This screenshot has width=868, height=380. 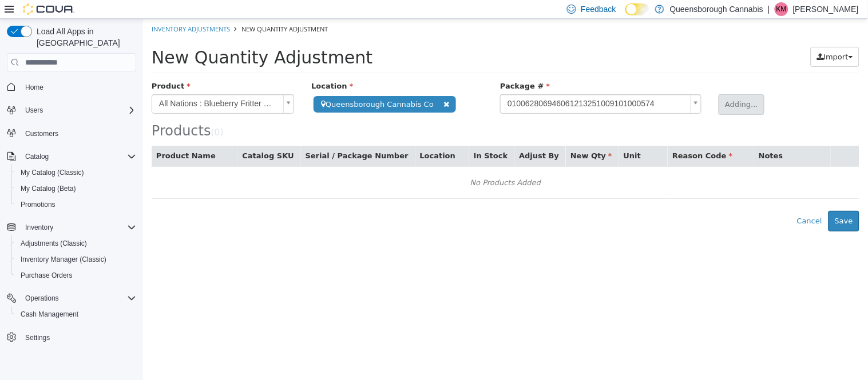 I want to click on button: My Catalog (Classic), so click(x=76, y=173).